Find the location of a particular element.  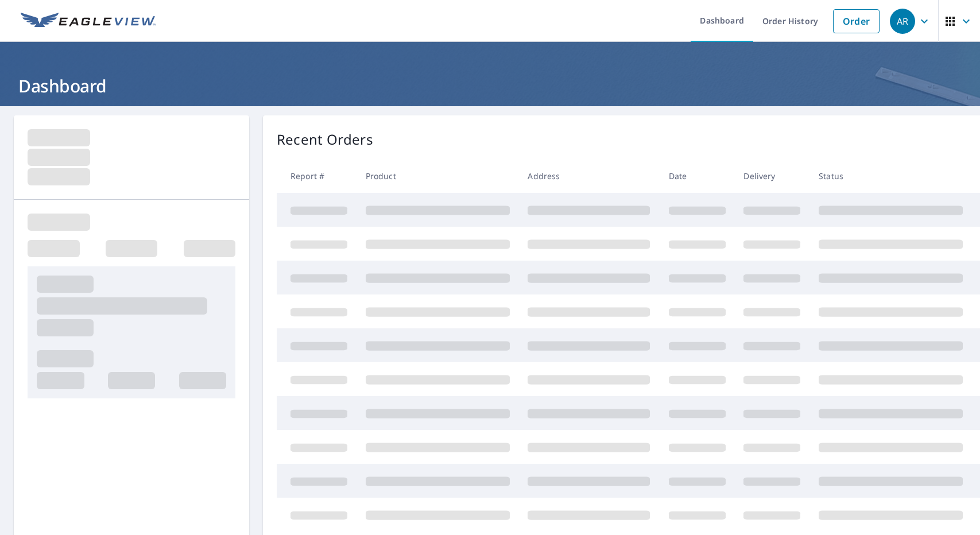

th: Date is located at coordinates (697, 176).